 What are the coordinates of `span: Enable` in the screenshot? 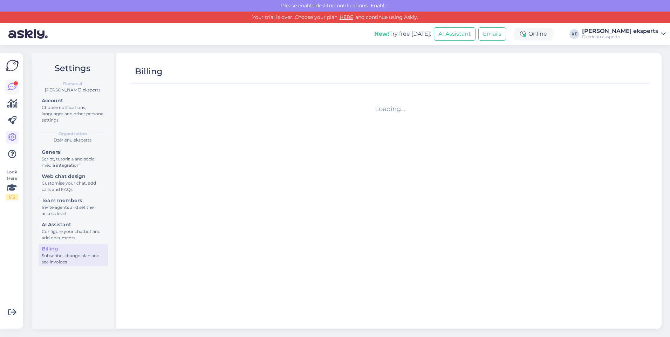 It's located at (379, 6).